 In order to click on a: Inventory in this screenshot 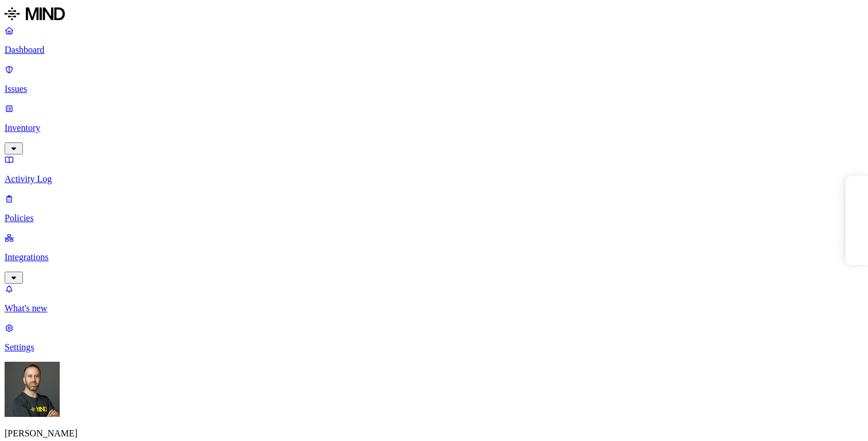, I will do `click(434, 128)`.